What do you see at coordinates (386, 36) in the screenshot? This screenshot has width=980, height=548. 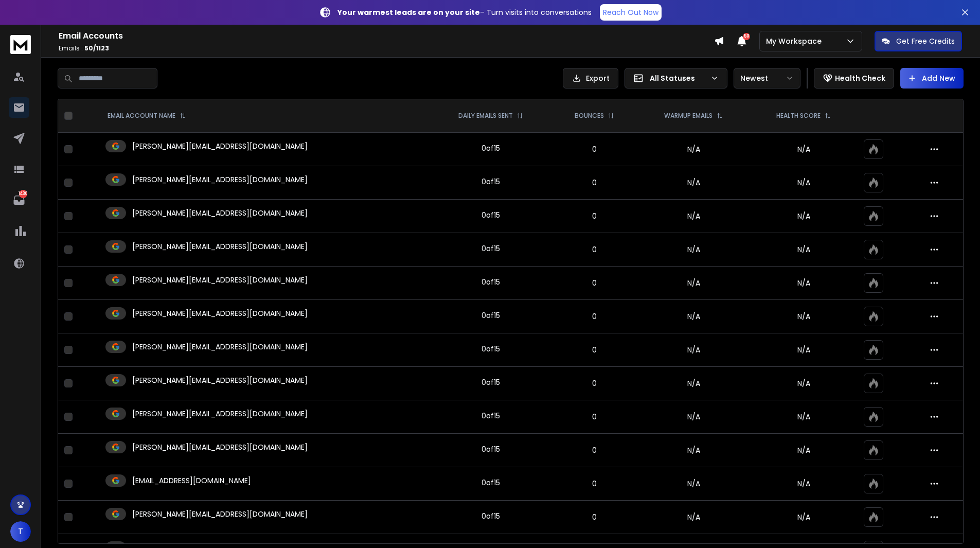 I see `h1: Email Accounts` at bounding box center [386, 36].